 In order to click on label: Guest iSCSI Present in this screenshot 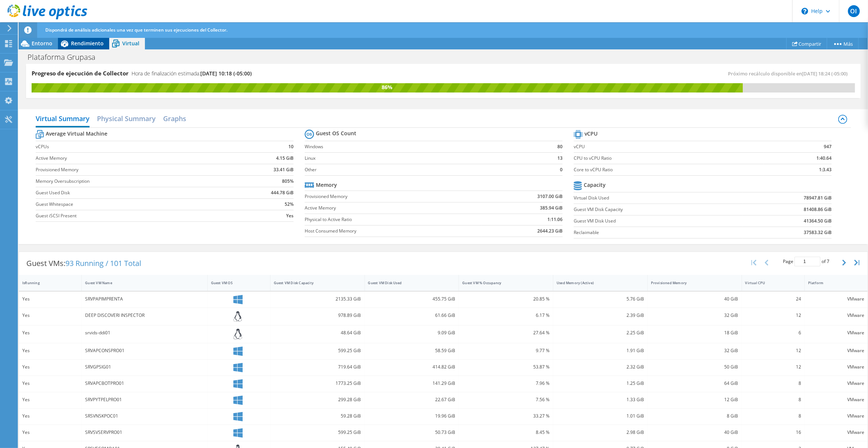, I will do `click(134, 216)`.